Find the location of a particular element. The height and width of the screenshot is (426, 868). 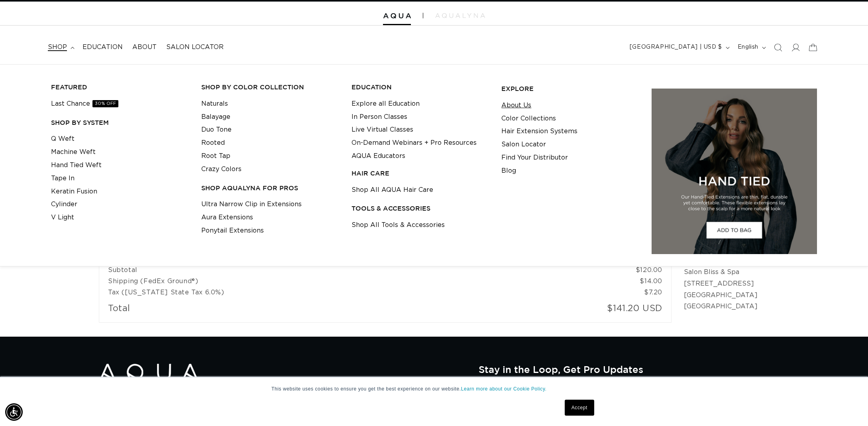

a: Aura Extensions is located at coordinates (227, 218).